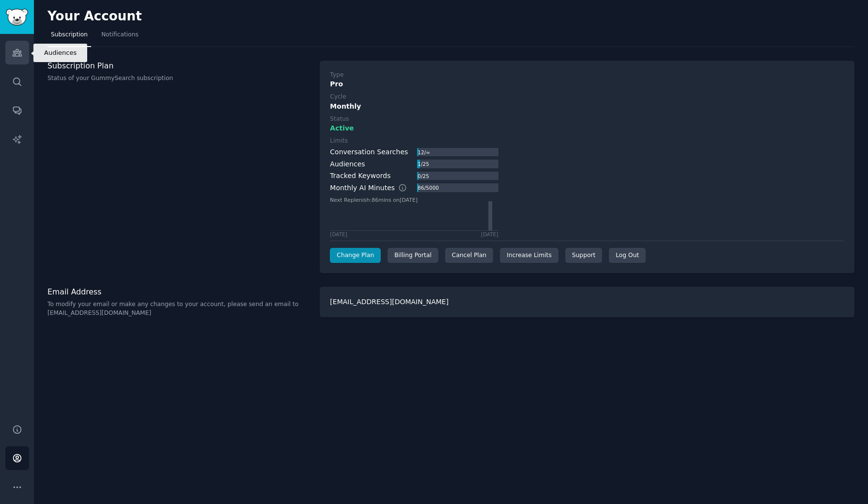 The width and height of the screenshot is (868, 504). I want to click on p: Status of your GummySearch subscription, so click(178, 79).